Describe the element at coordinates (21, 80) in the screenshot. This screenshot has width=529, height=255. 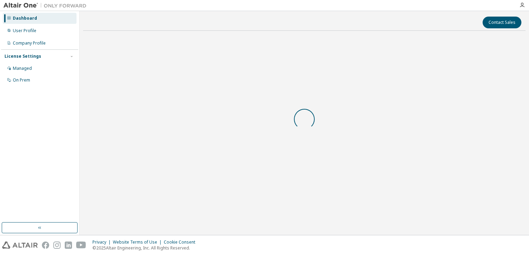
I see `div: On Prem` at that location.